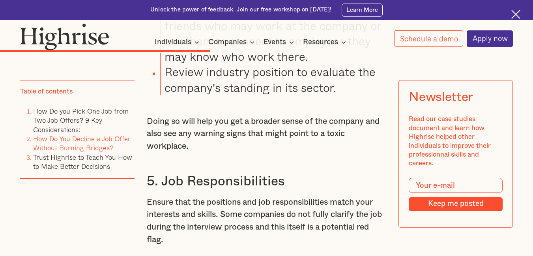  What do you see at coordinates (273, 79) in the screenshot?
I see `li: Review industry position to evaluate the company's standing in its sector.` at bounding box center [273, 79].